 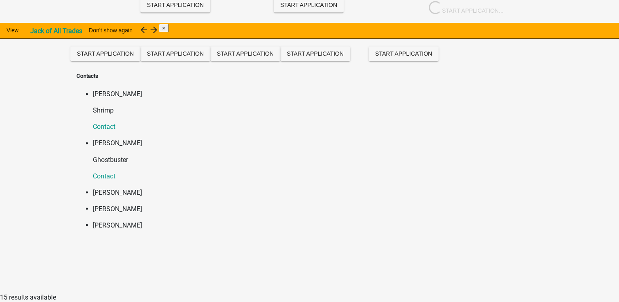 I want to click on button: Close, so click(x=164, y=28).